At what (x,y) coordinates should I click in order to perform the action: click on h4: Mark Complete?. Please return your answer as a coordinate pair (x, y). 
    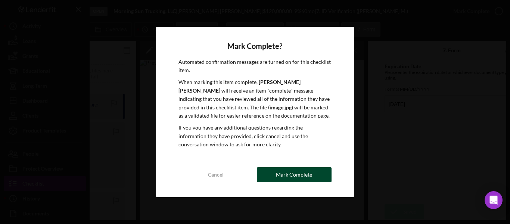
    Looking at the image, I should click on (255, 46).